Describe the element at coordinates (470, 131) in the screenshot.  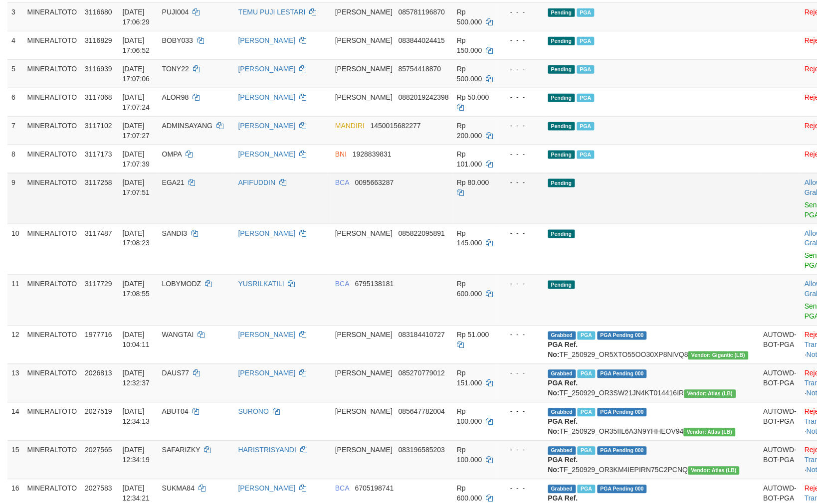
I see `span: Rp 200.000` at that location.